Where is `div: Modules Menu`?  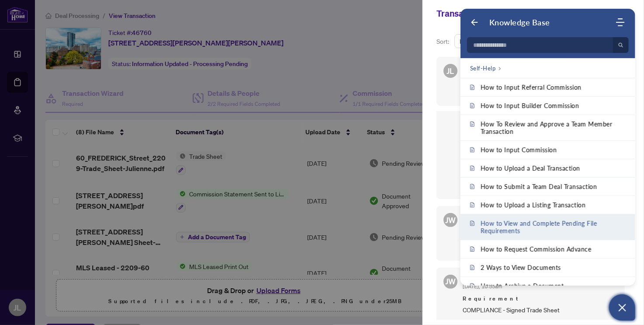
div: Modules Menu is located at coordinates (620, 22).